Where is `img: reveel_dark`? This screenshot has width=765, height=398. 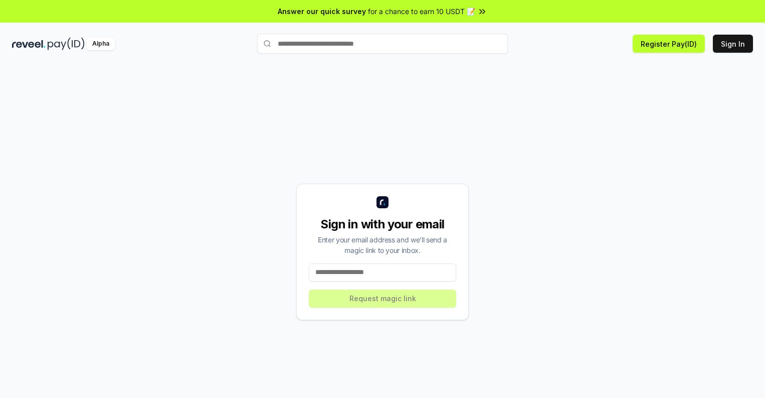
img: reveel_dark is located at coordinates (29, 44).